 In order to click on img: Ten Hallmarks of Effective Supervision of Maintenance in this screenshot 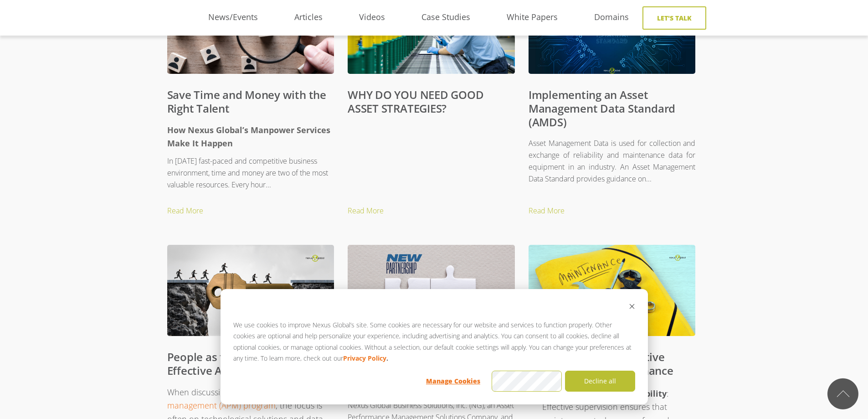, I will do `click(612, 292)`.